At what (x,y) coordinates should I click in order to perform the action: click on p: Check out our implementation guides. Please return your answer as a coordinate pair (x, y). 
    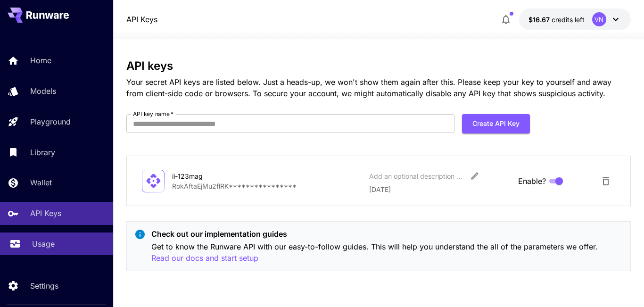
    Looking at the image, I should click on (387, 234).